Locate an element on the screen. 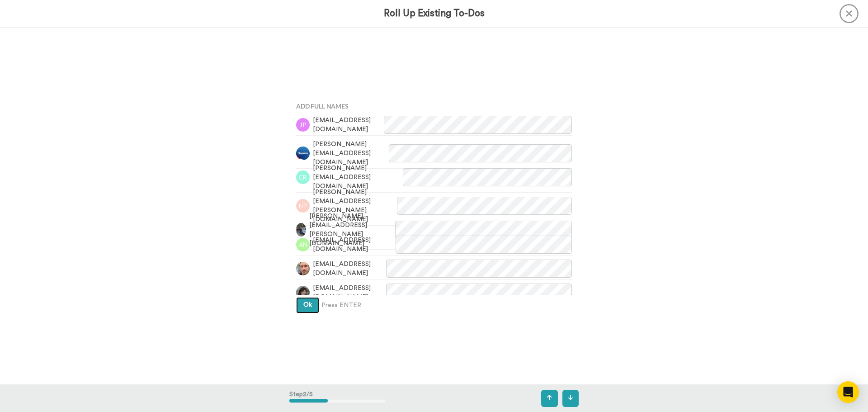 This screenshot has width=868, height=412. img: f7472971-0980-404b-aa77-15dcd99f77dc.jpg is located at coordinates (303, 153).